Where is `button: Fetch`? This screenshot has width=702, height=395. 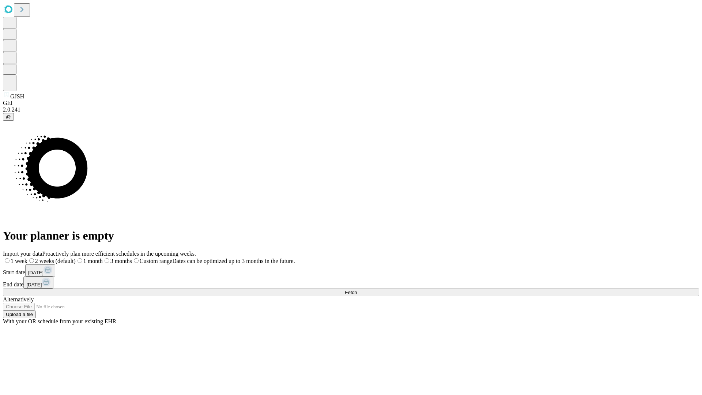 button: Fetch is located at coordinates (351, 292).